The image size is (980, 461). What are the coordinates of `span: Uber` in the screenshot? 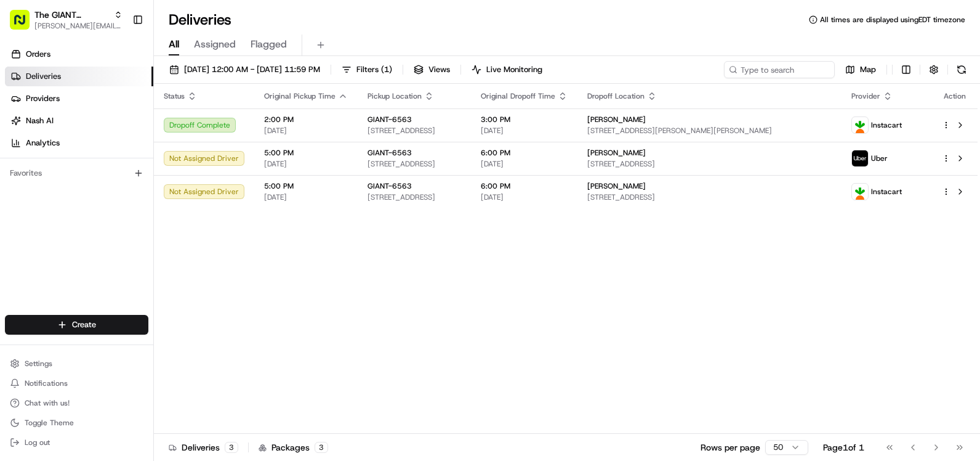 It's located at (880, 159).